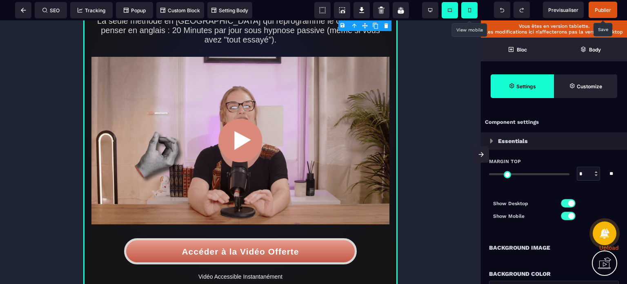 This screenshot has height=284, width=627. Describe the element at coordinates (523, 203) in the screenshot. I see `p: Show Desktop` at that location.